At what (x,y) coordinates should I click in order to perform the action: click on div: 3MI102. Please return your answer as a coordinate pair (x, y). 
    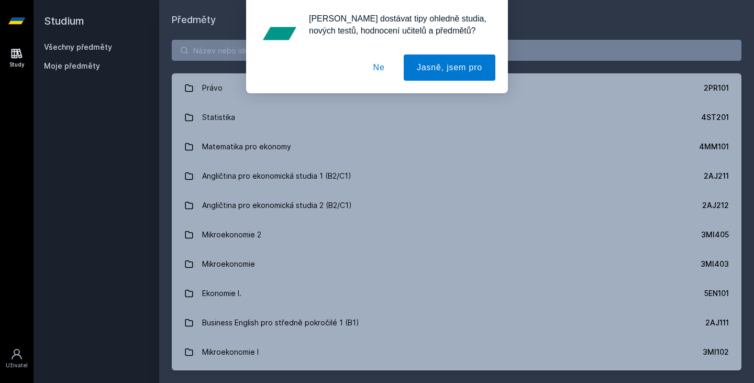
    Looking at the image, I should click on (716, 352).